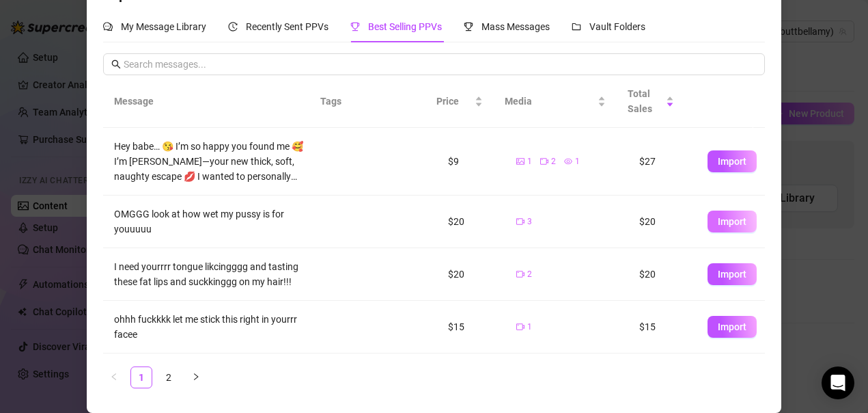 The width and height of the screenshot is (868, 413). I want to click on span: Recently Sent PPVs, so click(287, 27).